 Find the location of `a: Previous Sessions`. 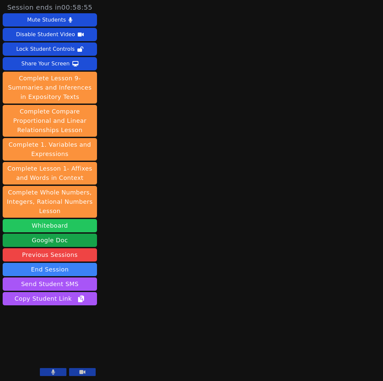

a: Previous Sessions is located at coordinates (50, 255).